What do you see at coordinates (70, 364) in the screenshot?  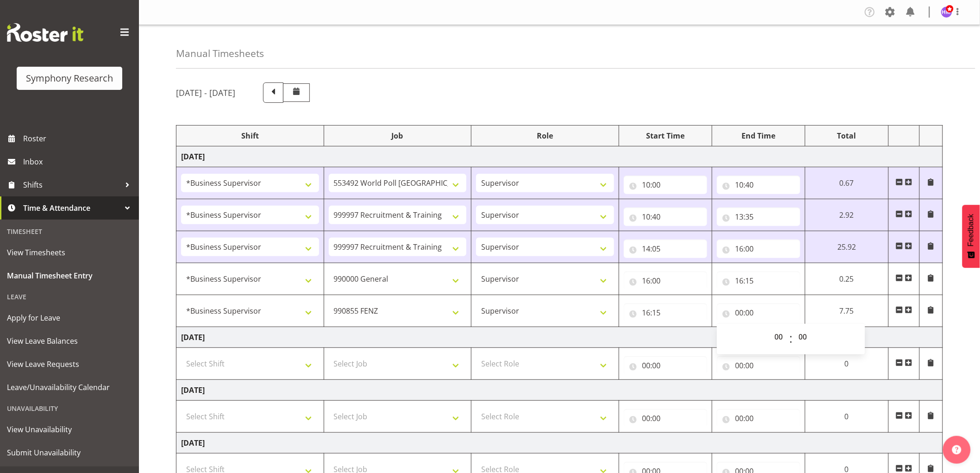 I see `a: View Leave Requests` at bounding box center [70, 364].